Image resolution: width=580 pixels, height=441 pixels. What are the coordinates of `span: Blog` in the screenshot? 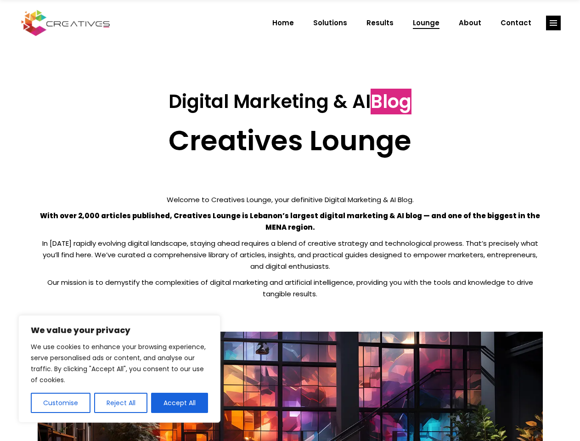 It's located at (391, 102).